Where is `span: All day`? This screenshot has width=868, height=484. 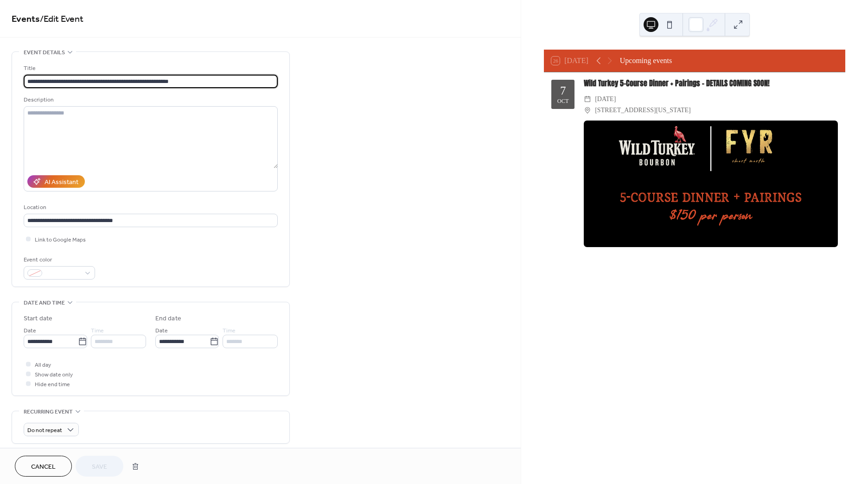 span: All day is located at coordinates (42, 365).